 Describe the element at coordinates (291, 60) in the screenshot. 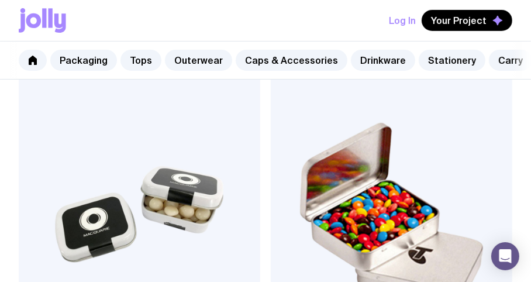

I see `a: Caps & Accessories` at that location.